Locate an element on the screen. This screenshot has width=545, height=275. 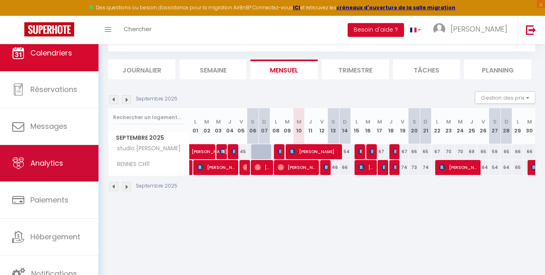
span: Messages is located at coordinates (49, 126).